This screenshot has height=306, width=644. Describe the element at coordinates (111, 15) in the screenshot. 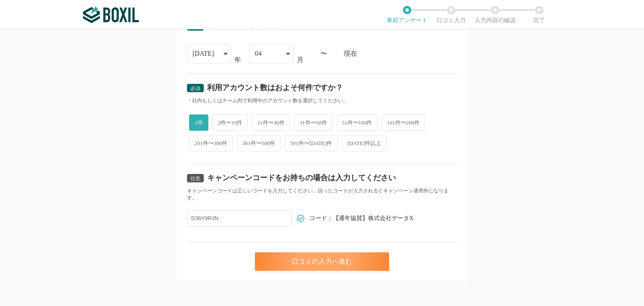

I see `img: ボクシルSaaS_ロゴ` at that location.